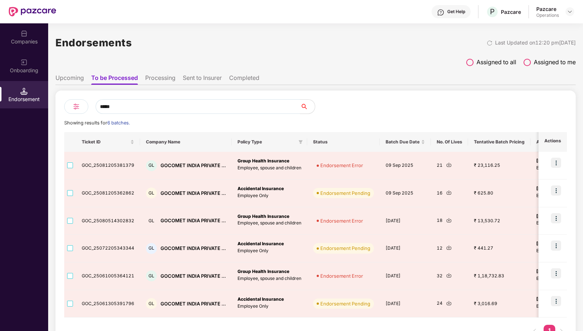  I want to click on td: GOC_25081205381379, so click(108, 166).